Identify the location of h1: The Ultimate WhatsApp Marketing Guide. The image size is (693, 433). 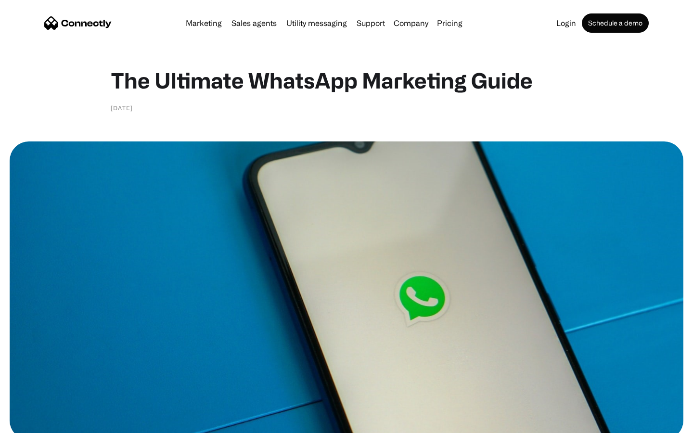
(347, 80).